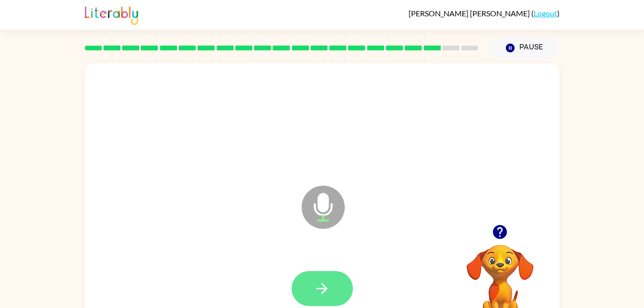 The width and height of the screenshot is (644, 308). I want to click on a: Logout, so click(545, 13).